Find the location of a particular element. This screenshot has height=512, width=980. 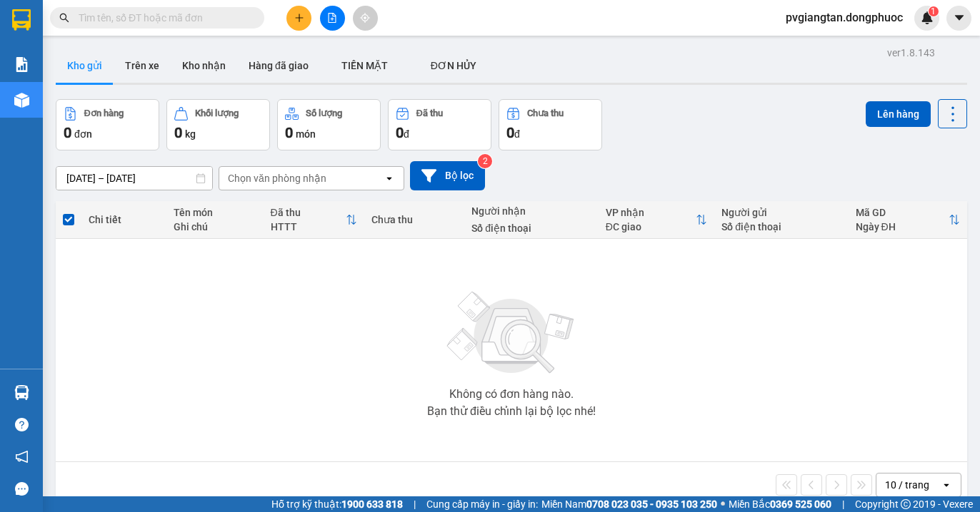

span: message is located at coordinates (21, 489).